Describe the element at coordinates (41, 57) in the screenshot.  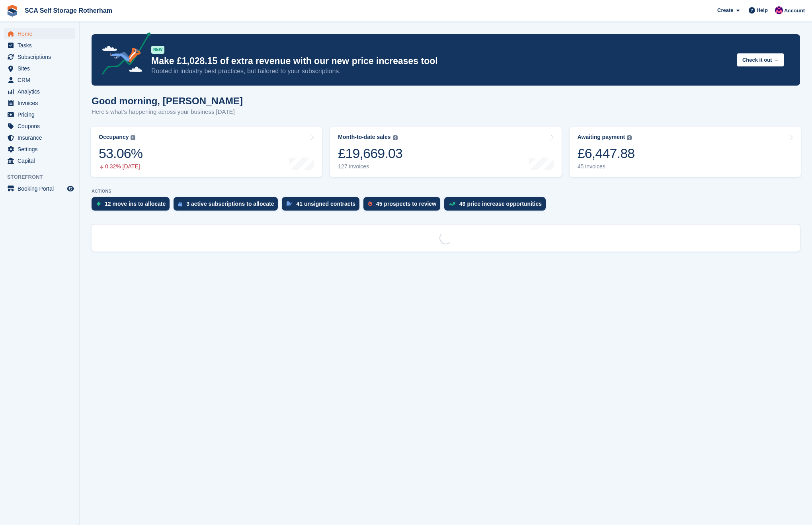
I see `span: Subscriptions` at that location.